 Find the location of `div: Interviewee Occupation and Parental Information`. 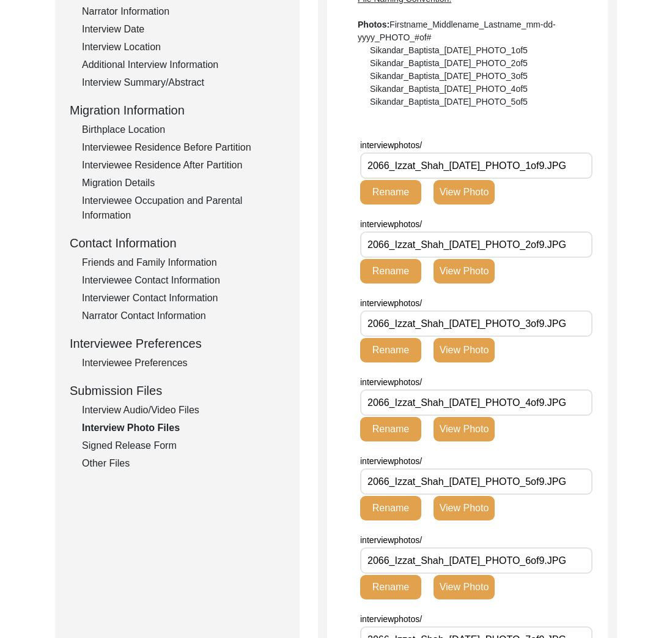

div: Interviewee Occupation and Parental Information is located at coordinates (184, 208).